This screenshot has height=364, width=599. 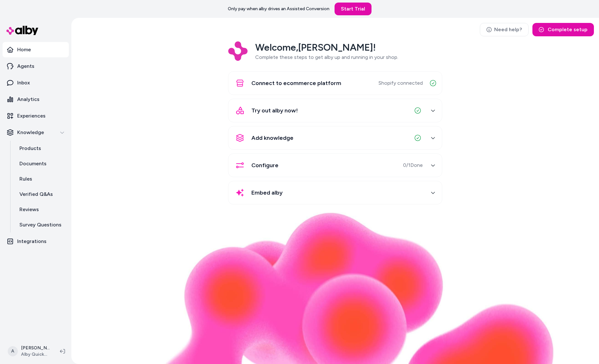 What do you see at coordinates (275, 111) in the screenshot?
I see `span: Try out alby now!` at bounding box center [275, 111].